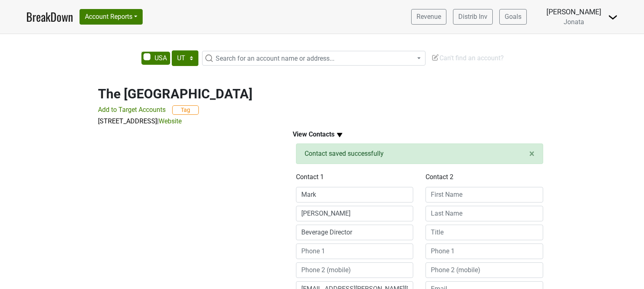  I want to click on img: Dropdown Menu, so click(613, 17).